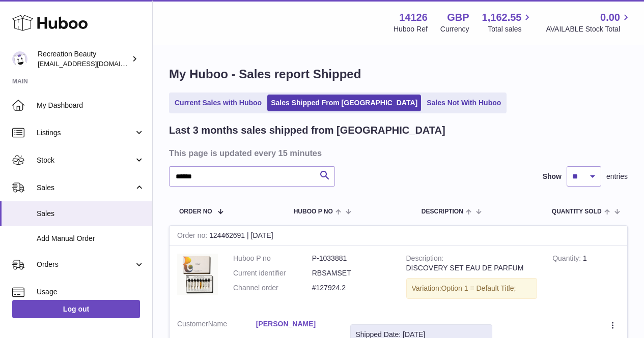 This screenshot has height=338, width=644. What do you see at coordinates (192, 324) in the screenshot?
I see `span: Customer` at bounding box center [192, 324].